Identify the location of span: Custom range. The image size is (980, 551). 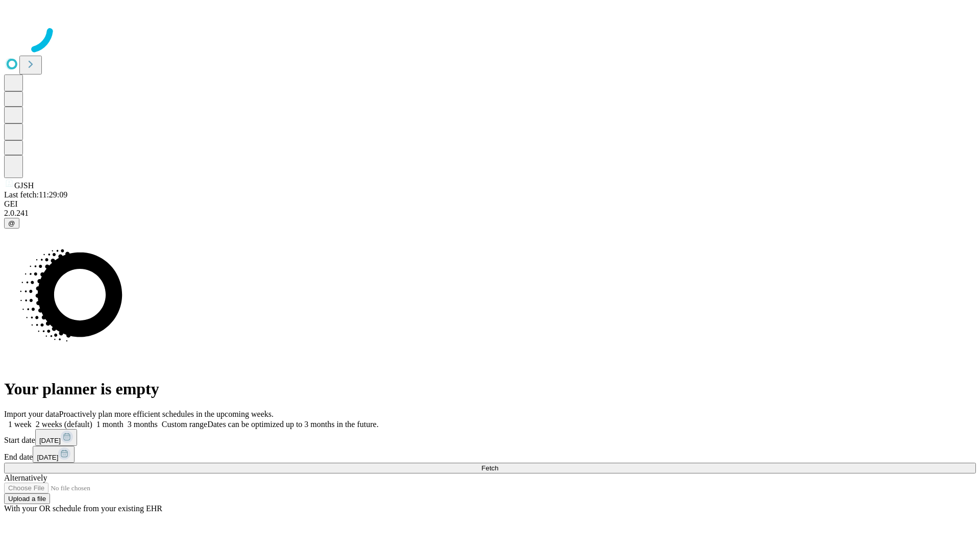
(184, 424).